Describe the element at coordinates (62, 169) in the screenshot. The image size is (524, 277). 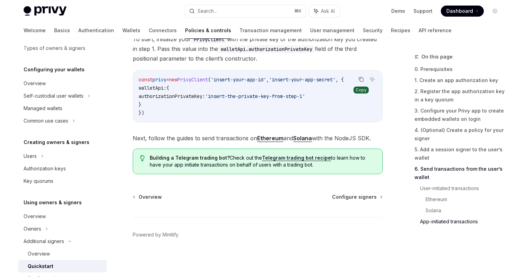
I see `a: Authorization keys` at that location.